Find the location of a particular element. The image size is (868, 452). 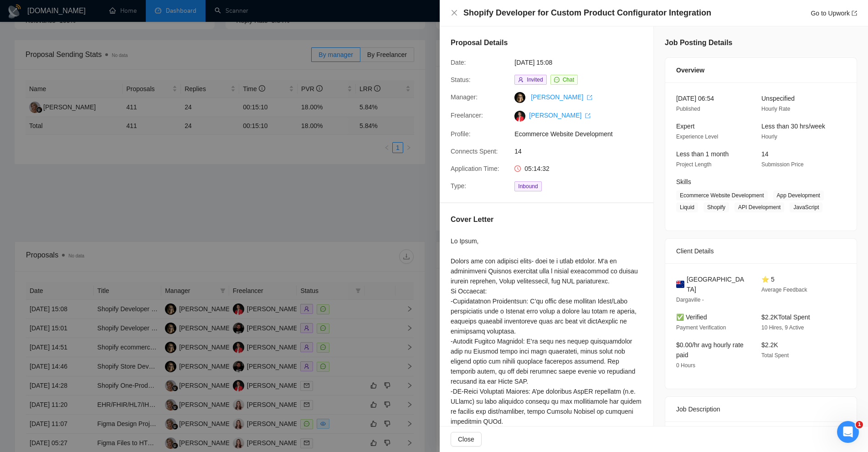

a: Go to Upworkexport is located at coordinates (834, 13).